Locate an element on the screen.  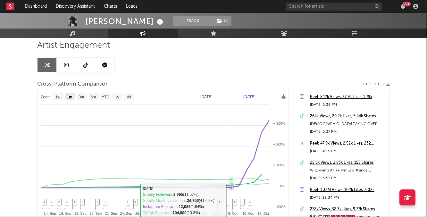
text: 3m is located at coordinates (81, 97).